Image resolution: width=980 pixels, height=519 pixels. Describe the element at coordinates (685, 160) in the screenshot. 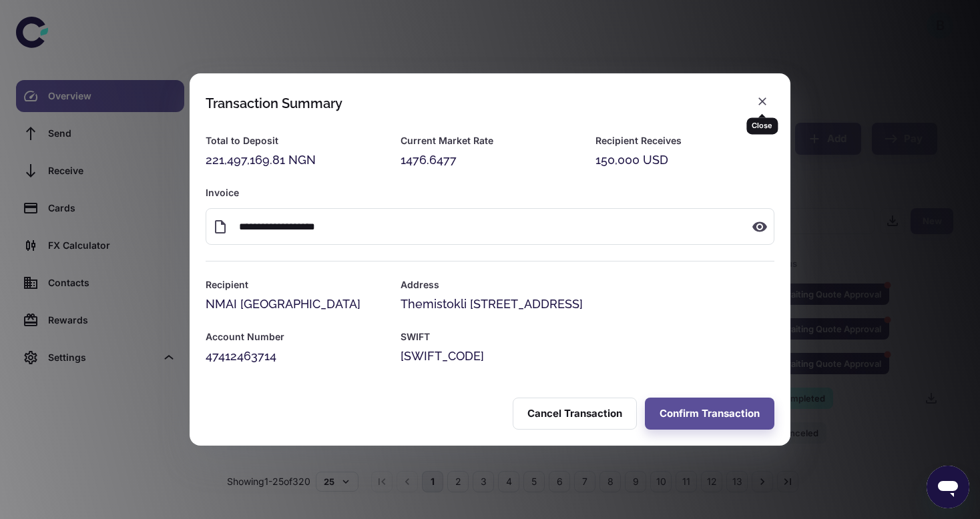

I see `div: 150,000 USD` at that location.